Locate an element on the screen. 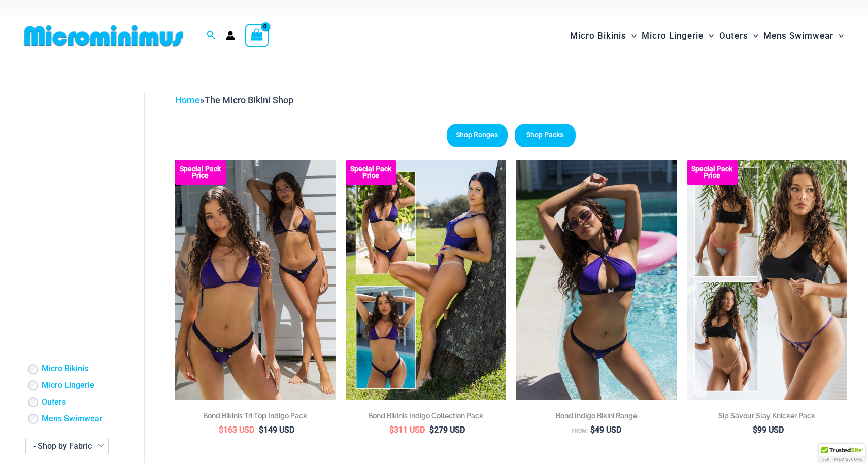  bdi: 149 USD is located at coordinates (277, 430).